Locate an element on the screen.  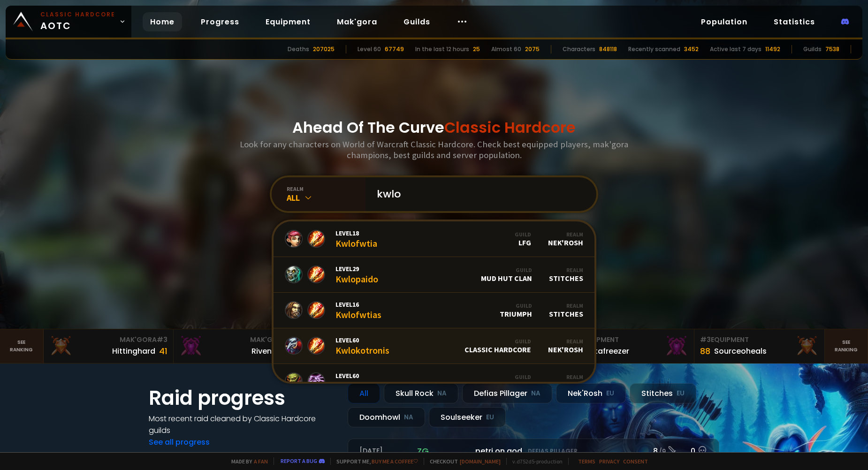
div: Hittinghard is located at coordinates (134, 351).